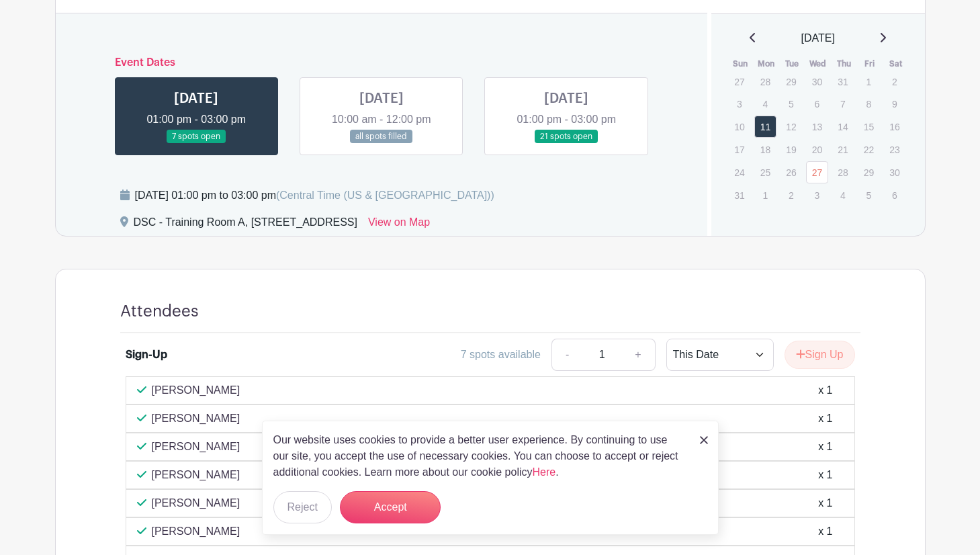 Image resolution: width=980 pixels, height=555 pixels. Describe the element at coordinates (869, 64) in the screenshot. I see `th: Fri` at that location.